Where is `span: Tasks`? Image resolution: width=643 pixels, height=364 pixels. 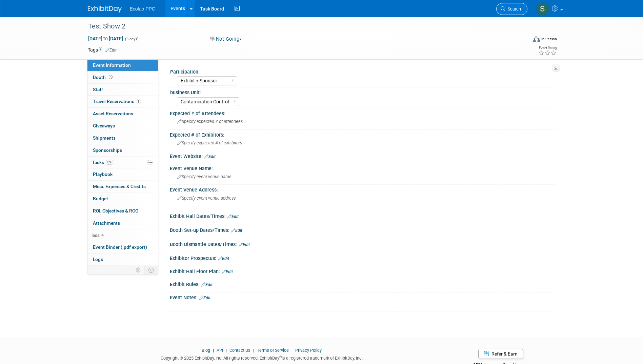
span: Tasks is located at coordinates (103, 162).